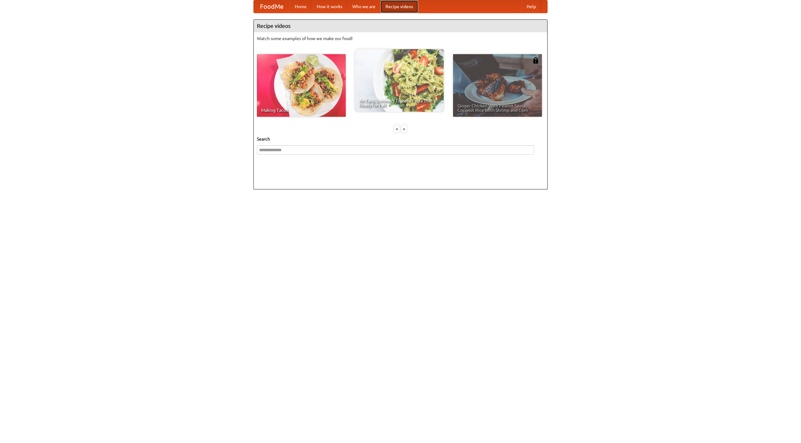 Image resolution: width=801 pixels, height=443 pixels. Describe the element at coordinates (364, 7) in the screenshot. I see `a: Who we are` at that location.